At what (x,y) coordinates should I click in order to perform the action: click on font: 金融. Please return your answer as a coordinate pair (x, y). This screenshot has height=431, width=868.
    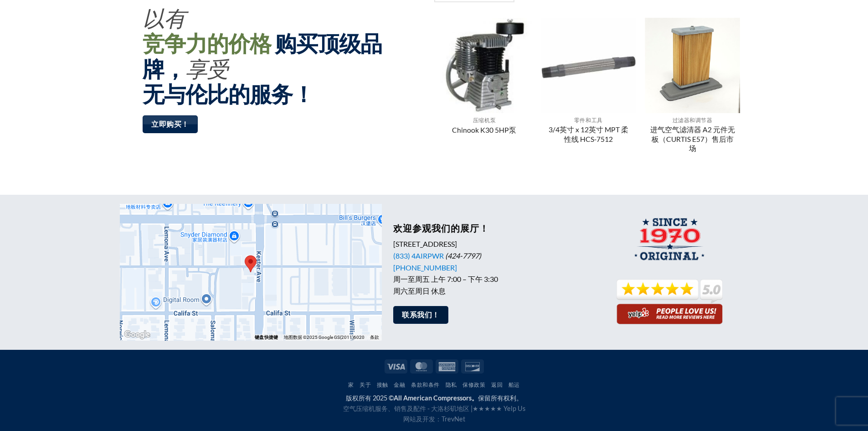
    Looking at the image, I should click on (399, 385).